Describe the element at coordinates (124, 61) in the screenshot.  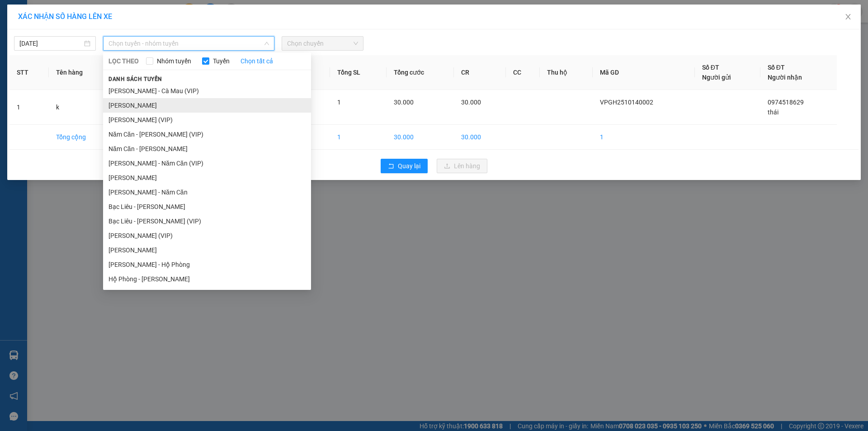
I see `span: LỌC THEO` at that location.